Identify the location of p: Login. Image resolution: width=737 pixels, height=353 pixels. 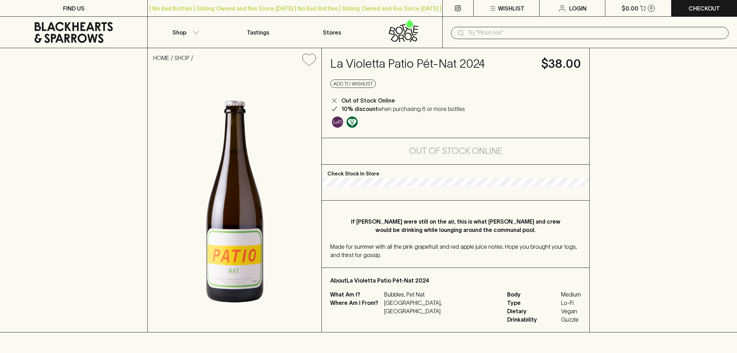
(578, 8).